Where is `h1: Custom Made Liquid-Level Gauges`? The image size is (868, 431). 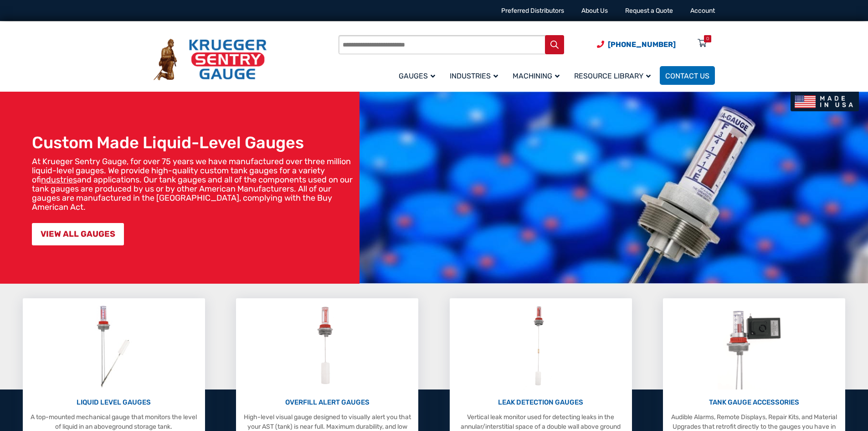
h1: Custom Made Liquid-Level Gauges is located at coordinates (193, 142).